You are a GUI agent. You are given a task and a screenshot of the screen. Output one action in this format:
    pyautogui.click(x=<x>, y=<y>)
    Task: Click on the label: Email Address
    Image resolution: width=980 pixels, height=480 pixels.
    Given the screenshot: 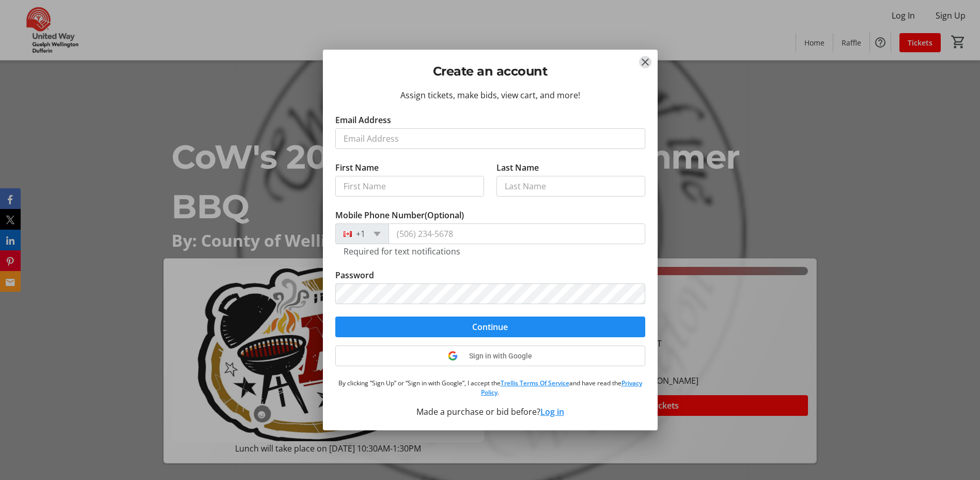 What is the action you would take?
    pyautogui.click(x=363, y=120)
    